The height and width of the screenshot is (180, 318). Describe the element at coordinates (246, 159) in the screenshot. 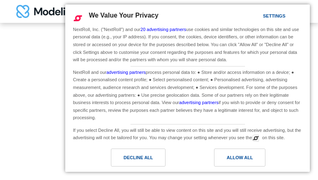

I see `a: Allow All` at that location.